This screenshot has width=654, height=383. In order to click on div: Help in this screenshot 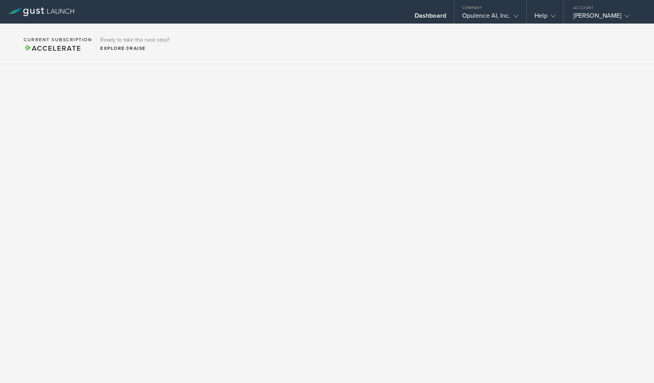, I will do `click(545, 18)`.